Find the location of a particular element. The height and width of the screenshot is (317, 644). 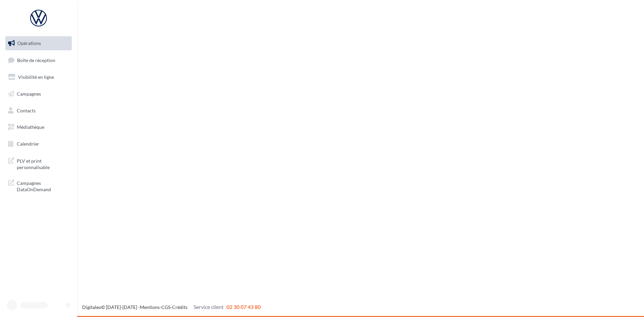

span: Médiathèque is located at coordinates (31, 127).